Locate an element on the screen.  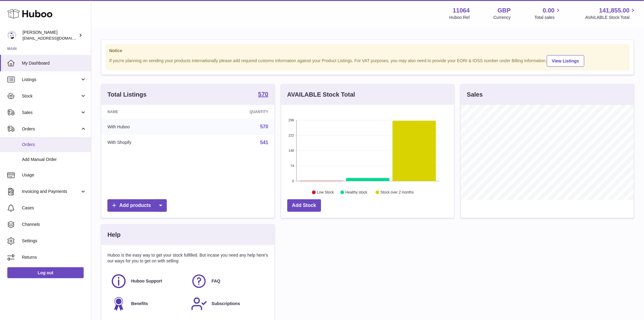
span: Listings is located at coordinates (51, 79).